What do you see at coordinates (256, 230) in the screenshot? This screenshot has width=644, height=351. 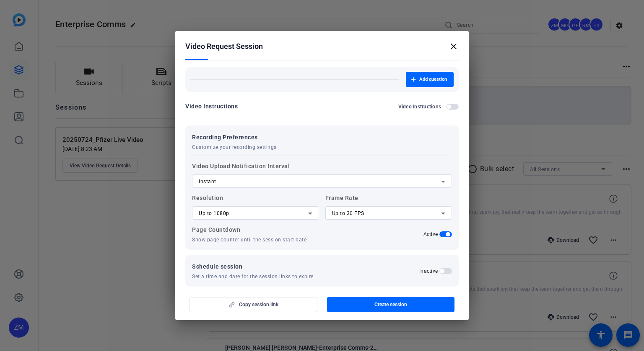 I see `p: Page Countdown` at bounding box center [256, 230].